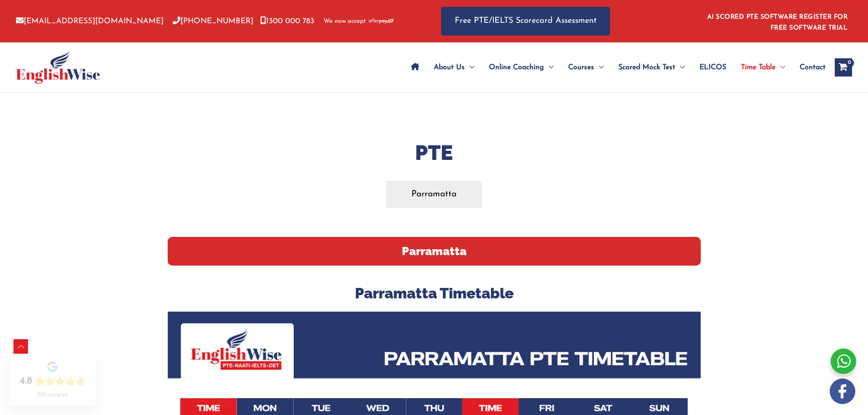 The height and width of the screenshot is (415, 868). What do you see at coordinates (449, 67) in the screenshot?
I see `span: About Us` at bounding box center [449, 67].